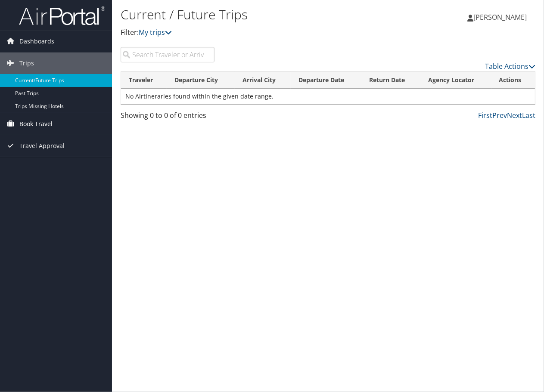 This screenshot has height=392, width=544. What do you see at coordinates (391, 80) in the screenshot?
I see `th: Return Date: activate to sort column ascending` at bounding box center [391, 80].